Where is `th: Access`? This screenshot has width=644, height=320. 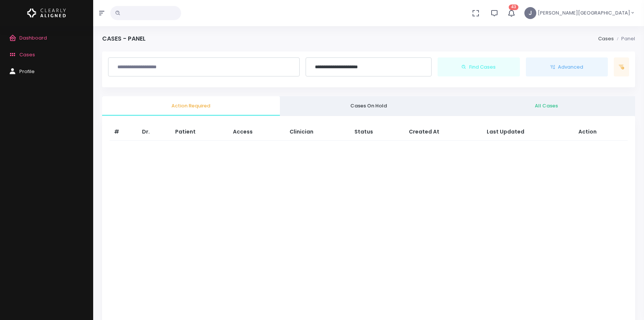
th: Access is located at coordinates (257, 132).